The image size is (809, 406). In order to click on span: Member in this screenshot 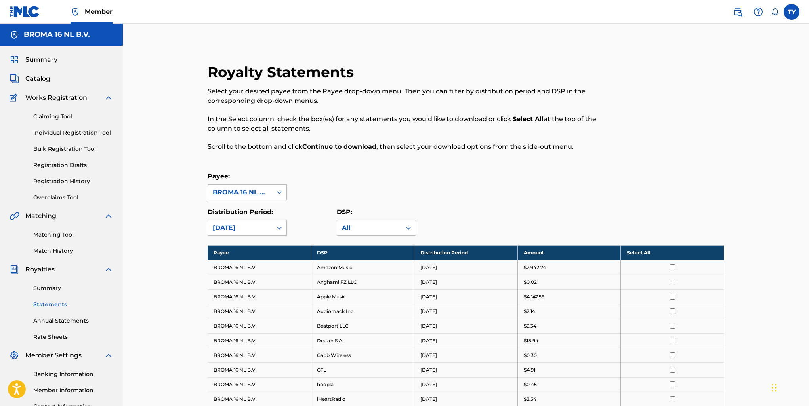, I will do `click(99, 11)`.